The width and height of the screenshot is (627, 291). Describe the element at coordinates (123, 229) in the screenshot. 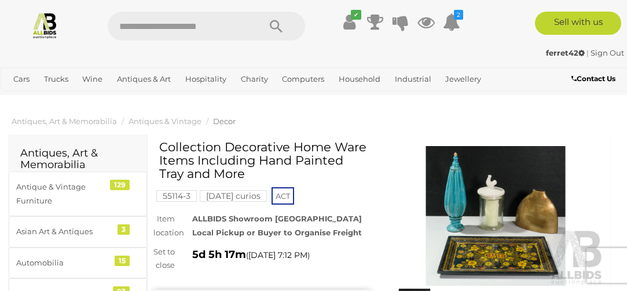

I see `div: 3` at that location.